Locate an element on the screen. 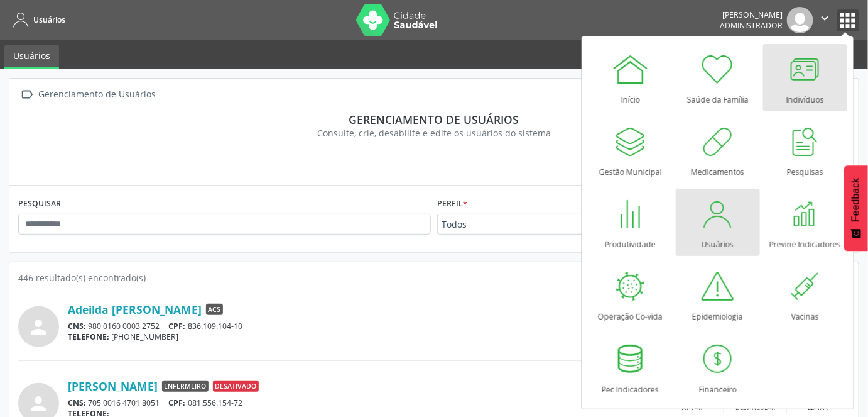 The width and height of the screenshot is (868, 417). span: Administrador is located at coordinates (752, 25).